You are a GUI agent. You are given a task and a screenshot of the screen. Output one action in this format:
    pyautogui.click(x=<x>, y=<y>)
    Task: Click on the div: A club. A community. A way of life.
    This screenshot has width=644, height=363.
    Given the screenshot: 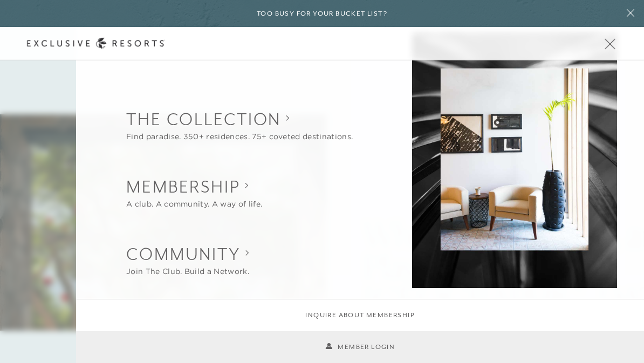 What is the action you would take?
    pyautogui.click(x=194, y=204)
    